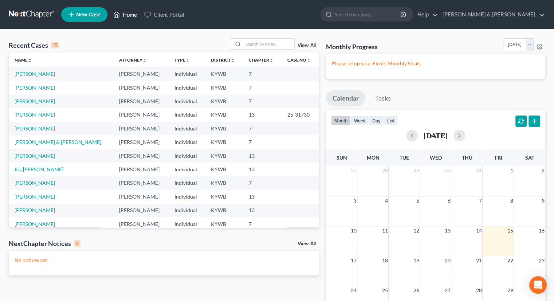 This screenshot has width=554, height=301. Describe the element at coordinates (511, 201) in the screenshot. I see `span: 8` at that location.